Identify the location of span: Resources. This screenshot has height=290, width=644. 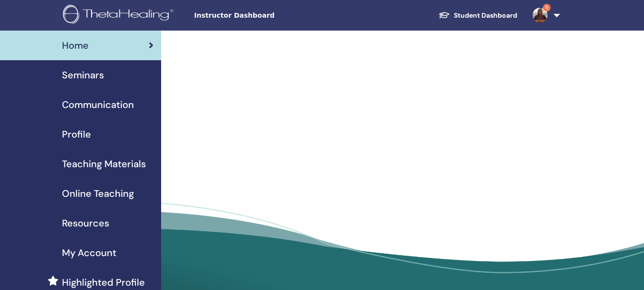
(86, 223).